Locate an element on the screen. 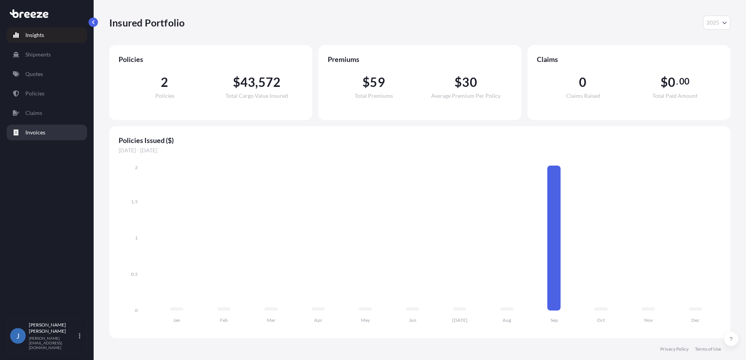 The height and width of the screenshot is (360, 746). span: Total Cargo Value Insured is located at coordinates (257, 96).